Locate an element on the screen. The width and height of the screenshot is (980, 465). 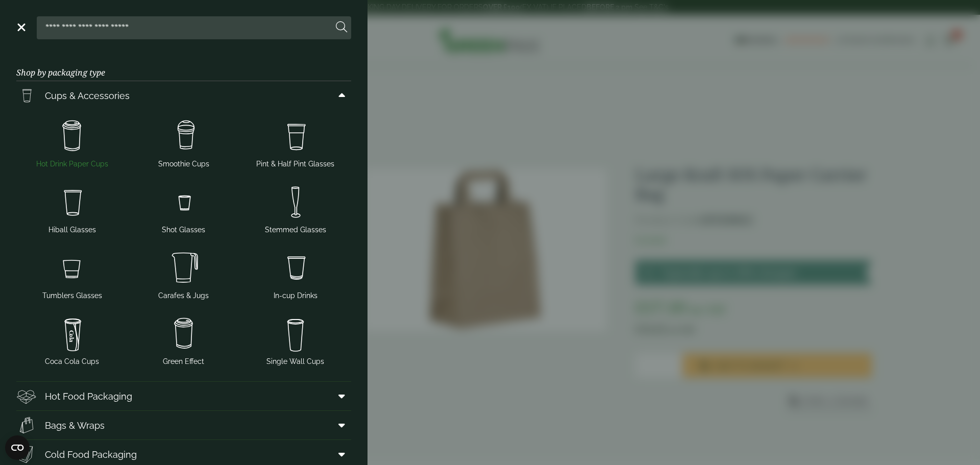
span: Bags & Wraps is located at coordinates (74, 425).